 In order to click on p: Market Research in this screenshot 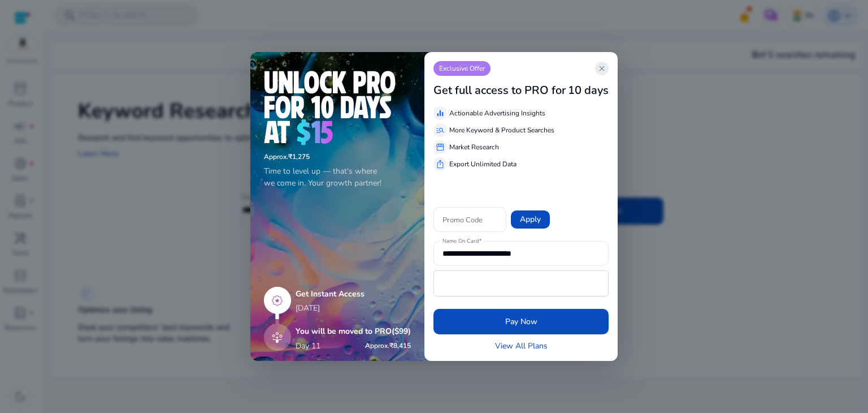, I will do `click(474, 147)`.